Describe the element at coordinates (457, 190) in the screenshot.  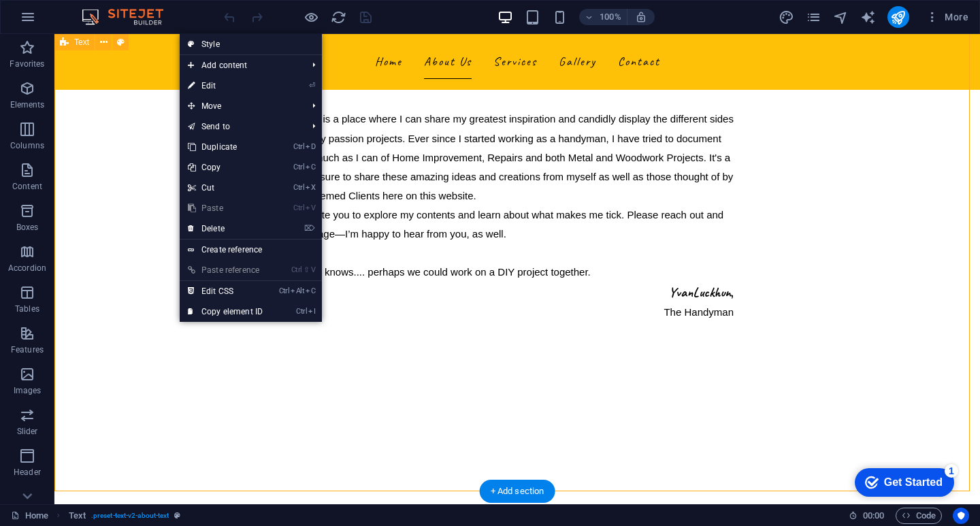
I see `span: I invite you to explore my contents and learn about what makes me tick. Please reach out and enga...` at that location.